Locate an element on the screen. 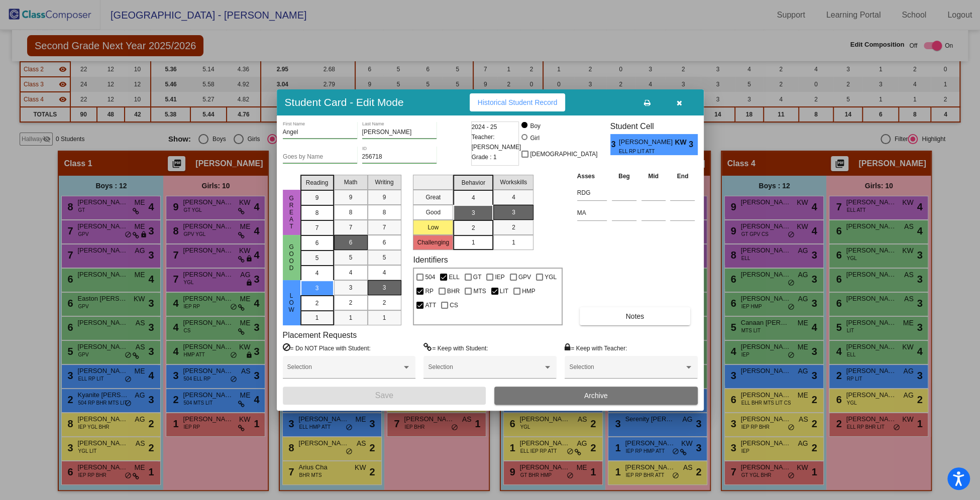  span: Workskills is located at coordinates (513, 182).